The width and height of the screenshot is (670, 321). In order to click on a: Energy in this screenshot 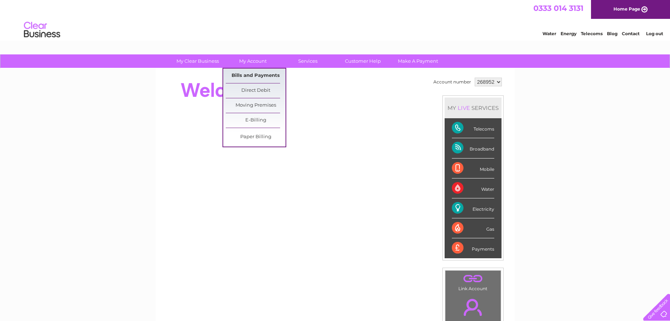, I will do `click(569, 33)`.